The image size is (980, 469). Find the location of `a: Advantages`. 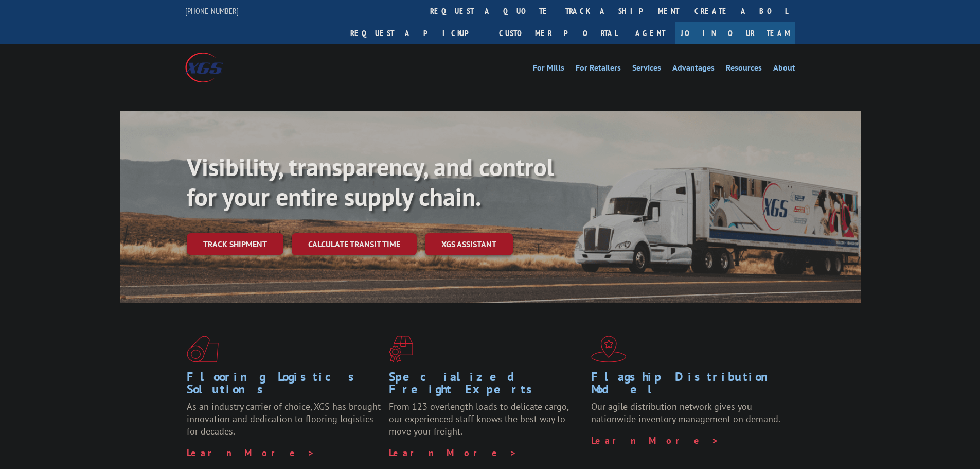

a: Advantages is located at coordinates (693, 70).